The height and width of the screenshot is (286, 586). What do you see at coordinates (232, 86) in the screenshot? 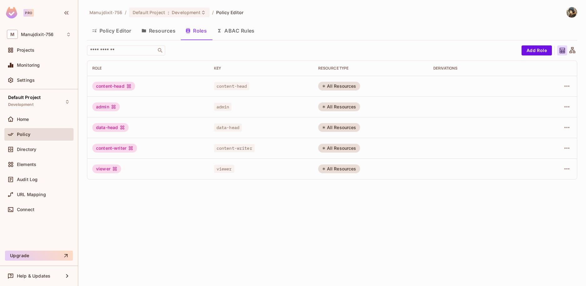
I see `span: content-head` at bounding box center [232, 86].